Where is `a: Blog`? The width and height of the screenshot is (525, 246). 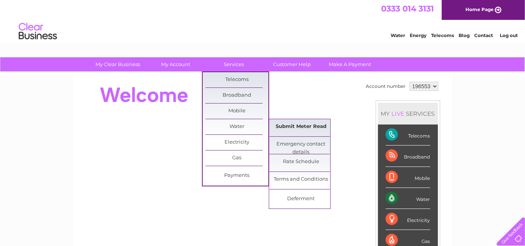 a: Blog is located at coordinates (464, 35).